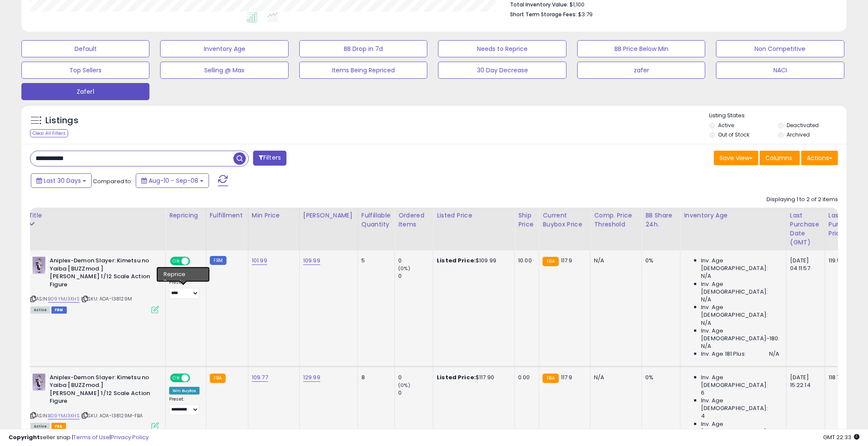 The height and width of the screenshot is (446, 868). What do you see at coordinates (703, 392) in the screenshot?
I see `span: 6` at bounding box center [703, 392].